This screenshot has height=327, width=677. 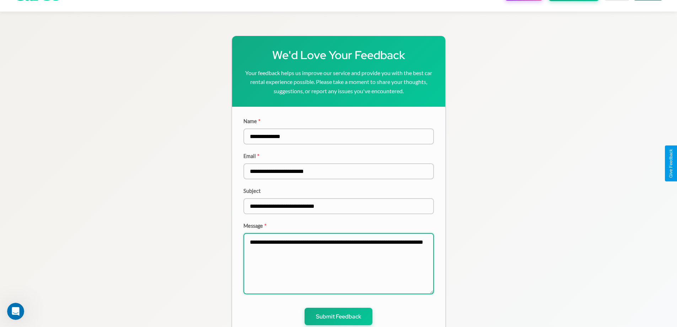 What do you see at coordinates (339, 316) in the screenshot?
I see `button: Submit Feedback` at bounding box center [339, 316].